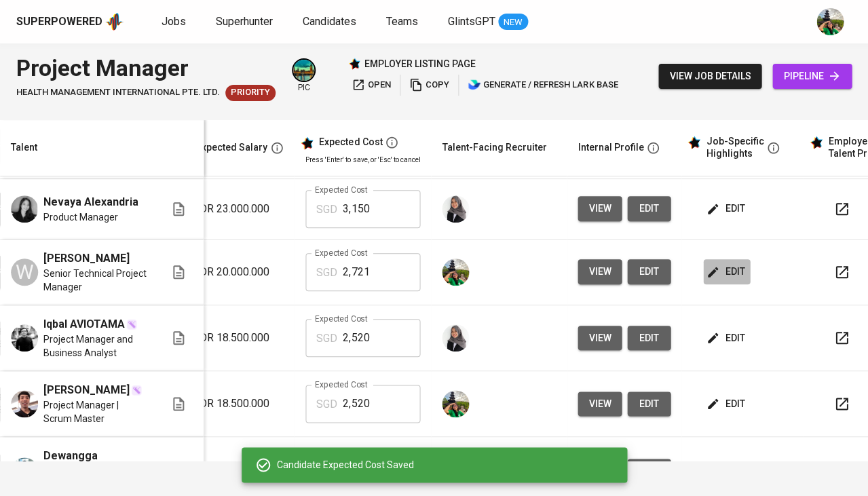 This screenshot has width=868, height=496. What do you see at coordinates (96, 347) in the screenshot?
I see `span: Project Manager and Business Analyst` at bounding box center [96, 347].